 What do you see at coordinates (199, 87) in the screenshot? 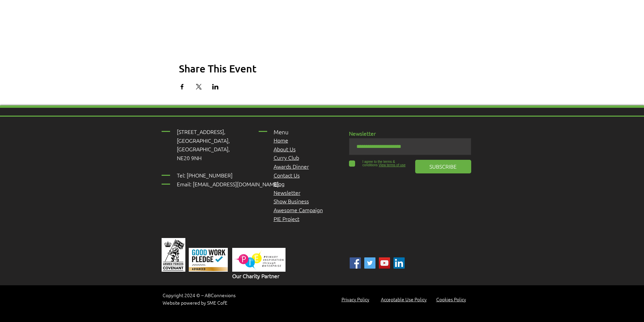
I see `a: Share event on X` at bounding box center [199, 87].